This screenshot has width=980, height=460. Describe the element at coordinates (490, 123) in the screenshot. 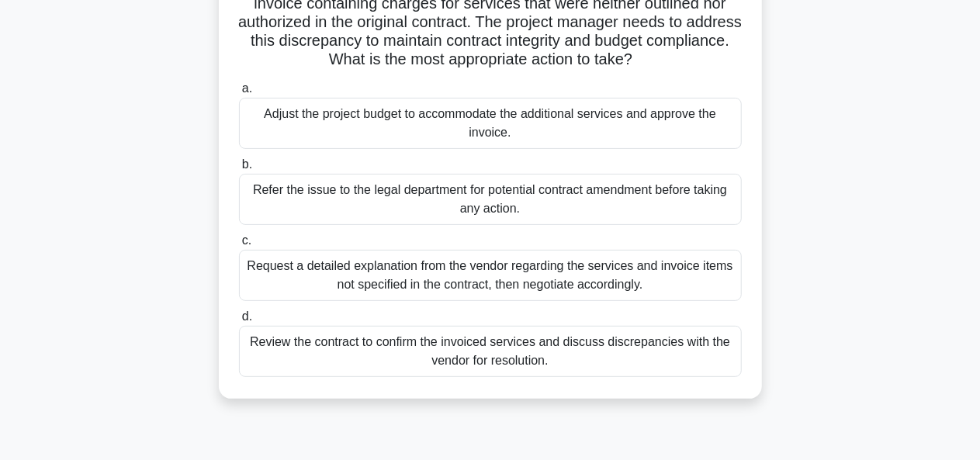

I see `div: Adjust the project budget to accommodate the additional services and approve the invoice.` at that location.